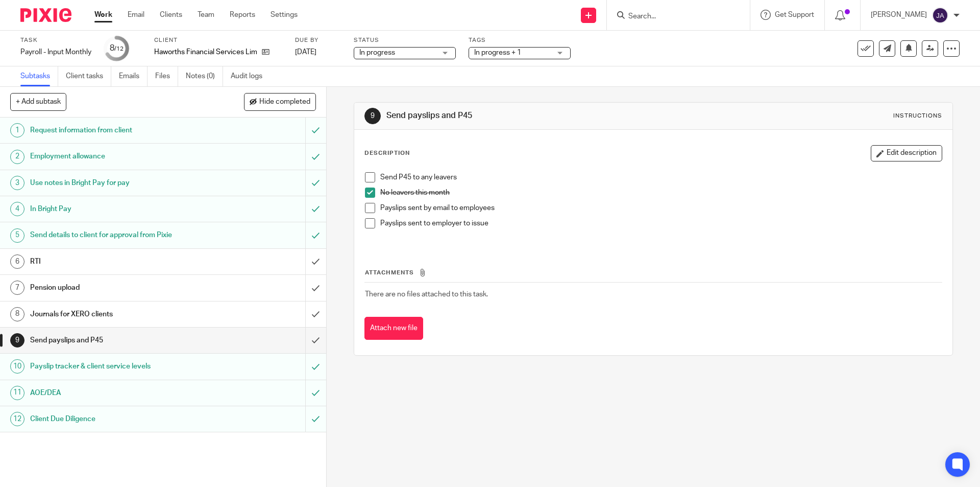  I want to click on label: Client, so click(218, 40).